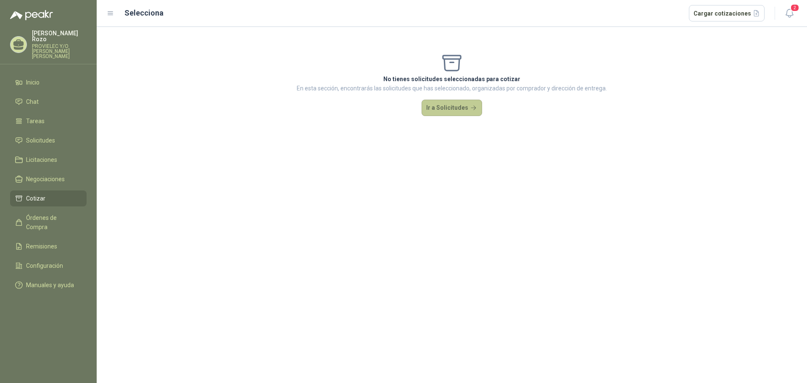 The image size is (807, 383). What do you see at coordinates (33, 82) in the screenshot?
I see `span: Inicio` at bounding box center [33, 82].